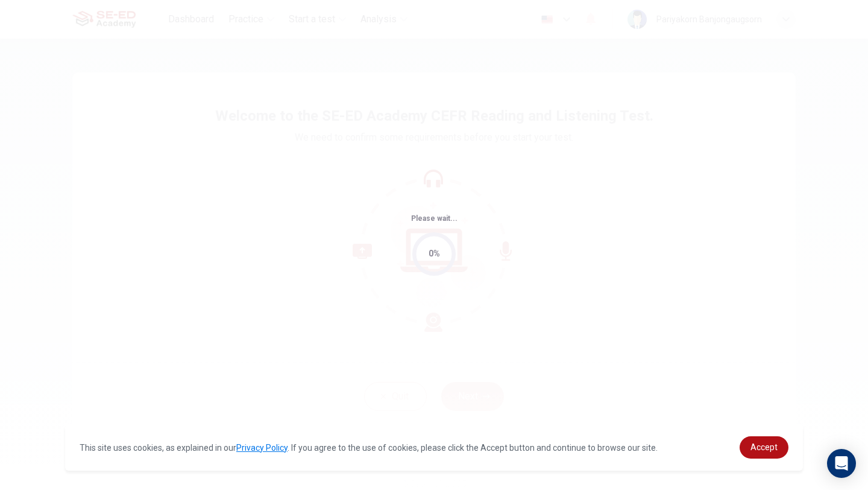 This screenshot has height=490, width=868. What do you see at coordinates (842, 463) in the screenshot?
I see `div: Open Intercom Messenger` at bounding box center [842, 463].